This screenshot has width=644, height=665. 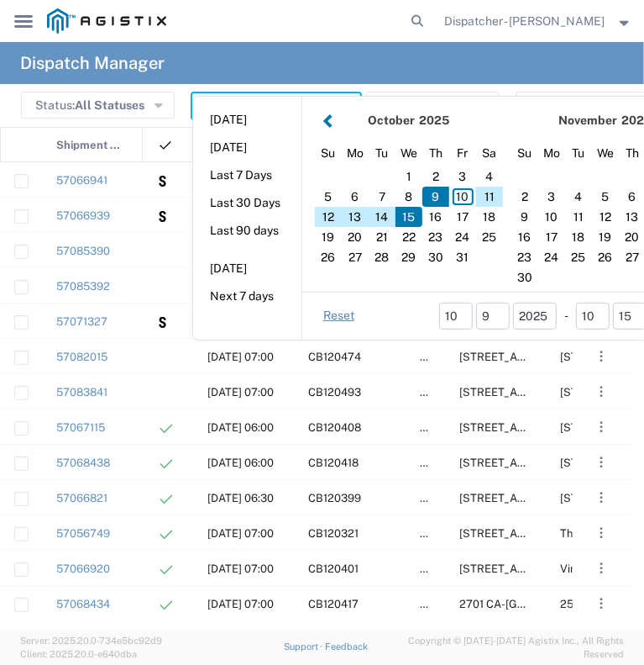 I want to click on div: 17, so click(x=552, y=237).